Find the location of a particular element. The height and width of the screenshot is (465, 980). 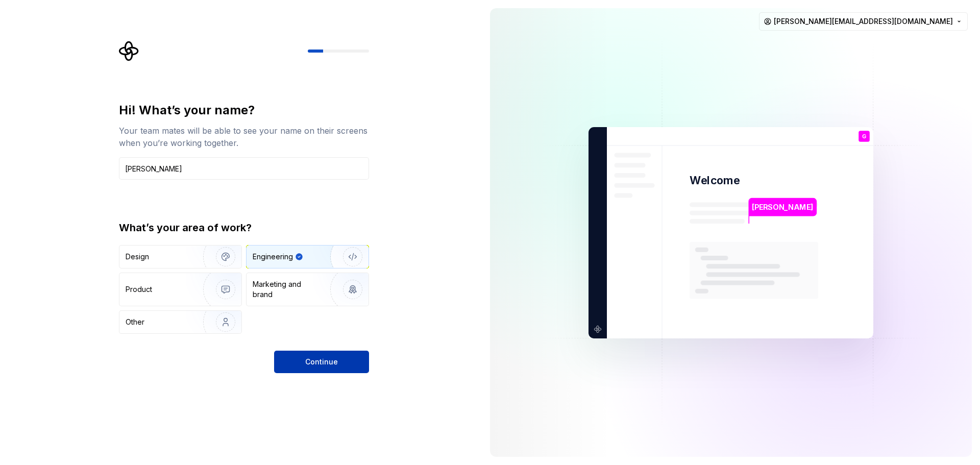

div: Engineering is located at coordinates (273, 257).